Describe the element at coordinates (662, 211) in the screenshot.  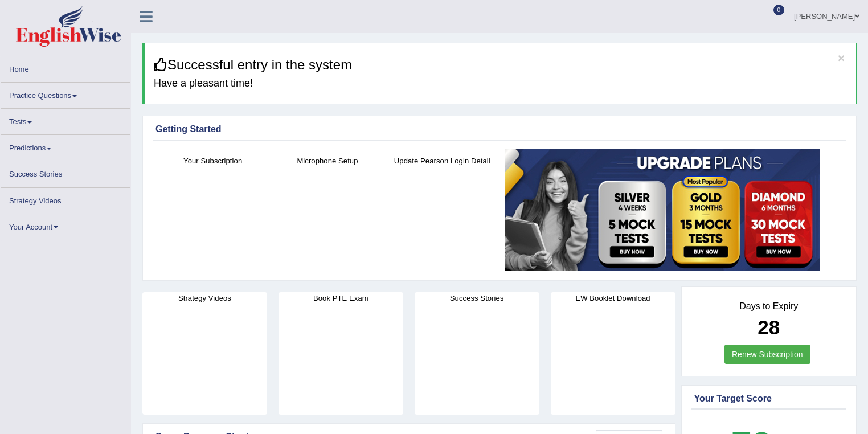
I see `img: small5.jpg` at that location.